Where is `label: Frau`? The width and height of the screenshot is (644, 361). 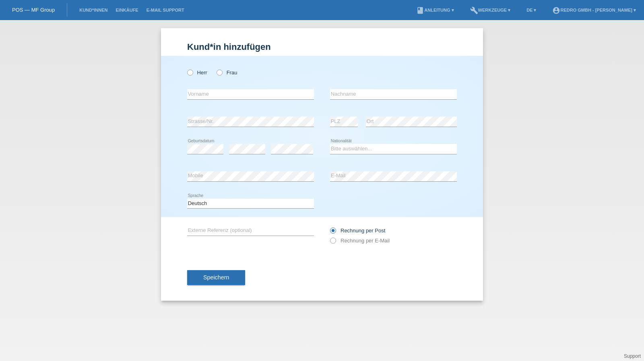
label: Frau is located at coordinates (227, 72).